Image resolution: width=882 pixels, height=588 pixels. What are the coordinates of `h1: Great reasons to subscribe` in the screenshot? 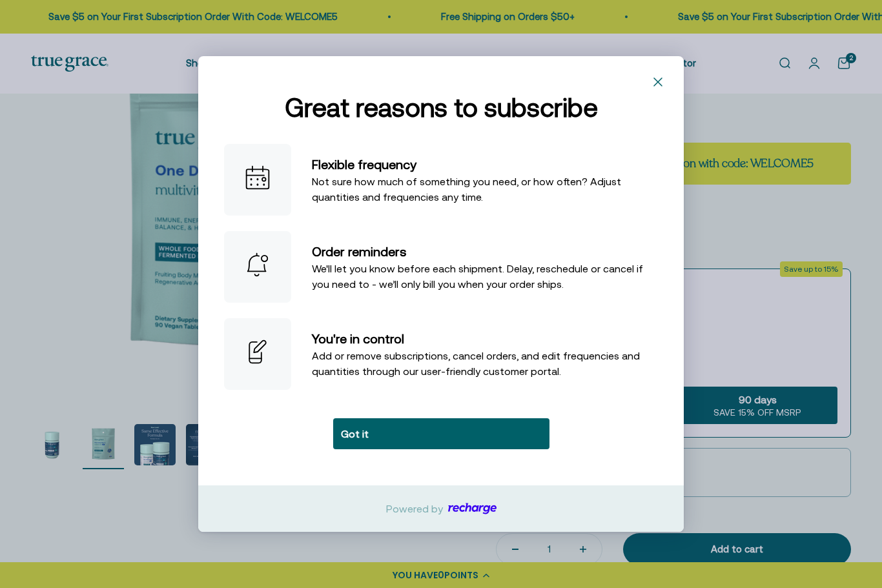 It's located at (441, 118).